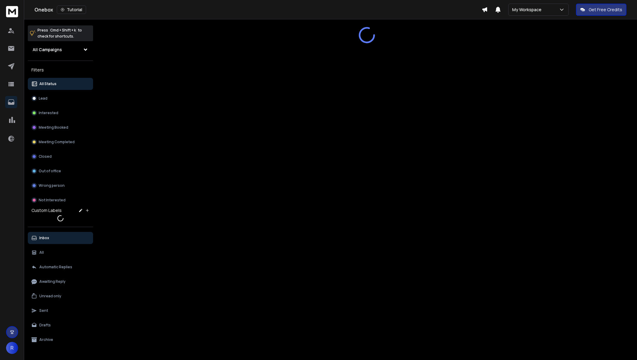  Describe the element at coordinates (606, 10) in the screenshot. I see `p: Get Free Credits` at that location.